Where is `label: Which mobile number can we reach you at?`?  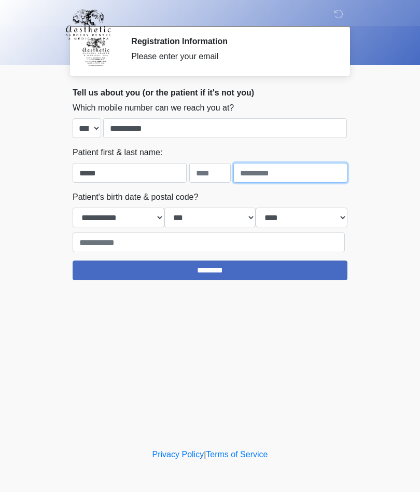
label: Which mobile number can we reach you at? is located at coordinates (153, 108).